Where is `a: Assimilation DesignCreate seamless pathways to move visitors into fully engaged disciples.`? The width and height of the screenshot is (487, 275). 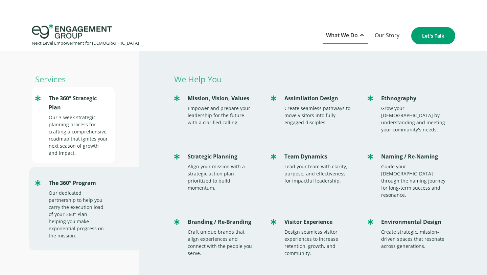 a: Assimilation DesignCreate seamless pathways to move visitors into fully engaged disciples. is located at coordinates (313, 110).